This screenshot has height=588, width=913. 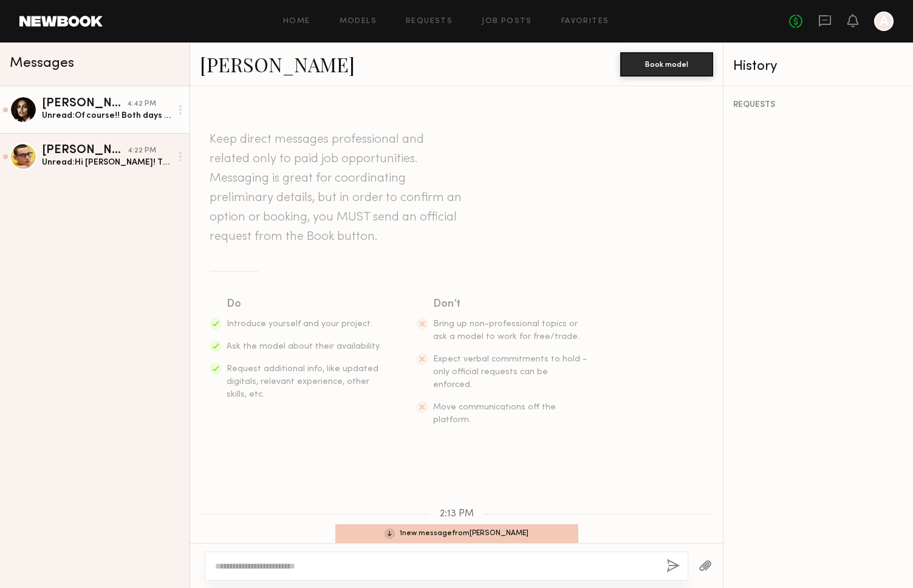 I want to click on a: Job Posts, so click(x=507, y=21).